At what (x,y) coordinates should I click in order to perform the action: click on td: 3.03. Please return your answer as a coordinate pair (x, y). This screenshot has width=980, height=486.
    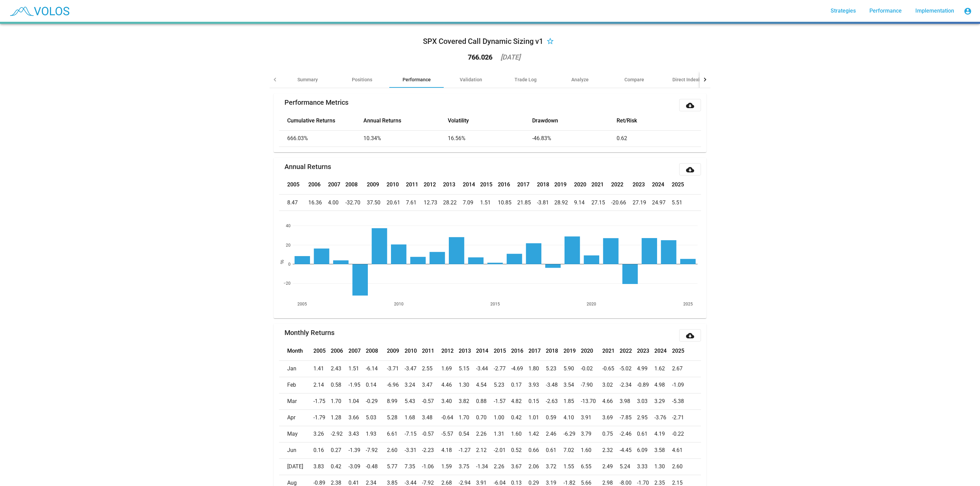
    Looking at the image, I should click on (646, 401).